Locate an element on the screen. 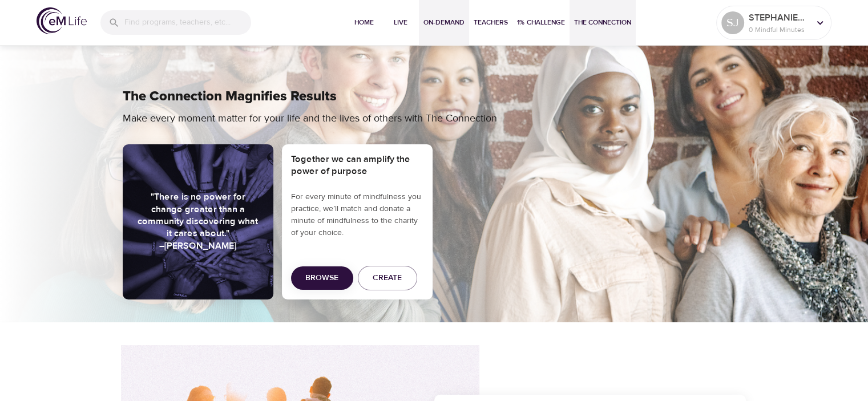  button: Create is located at coordinates (388, 278).